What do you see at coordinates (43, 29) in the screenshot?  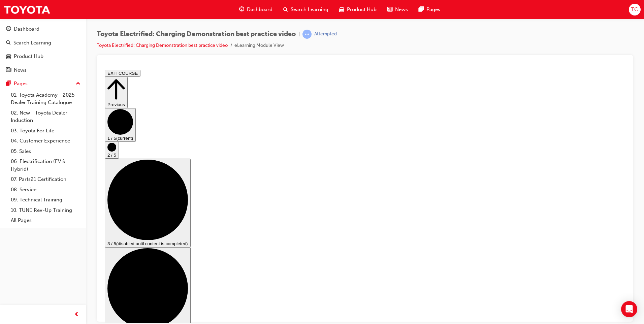 I see `a: Dashboard` at bounding box center [43, 29].